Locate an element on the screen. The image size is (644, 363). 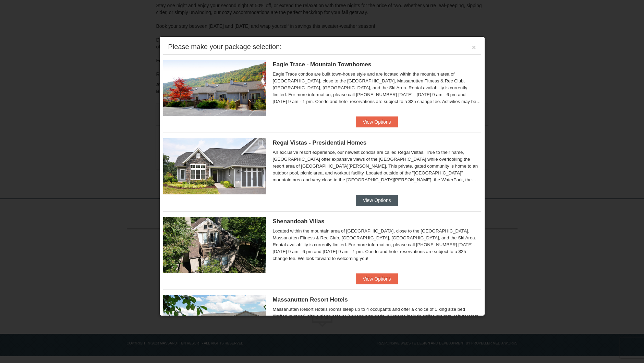
div: Please make your package selection: is located at coordinates (225, 47).